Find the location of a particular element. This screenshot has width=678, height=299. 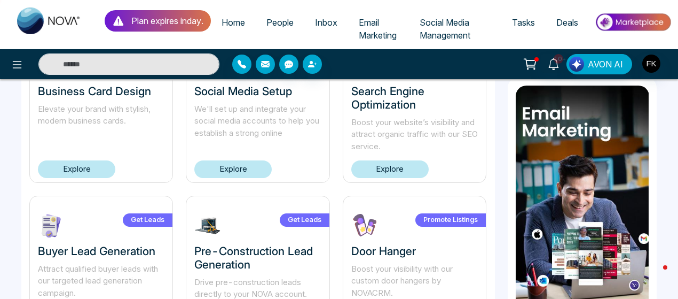

a: Inbox is located at coordinates (326, 22).